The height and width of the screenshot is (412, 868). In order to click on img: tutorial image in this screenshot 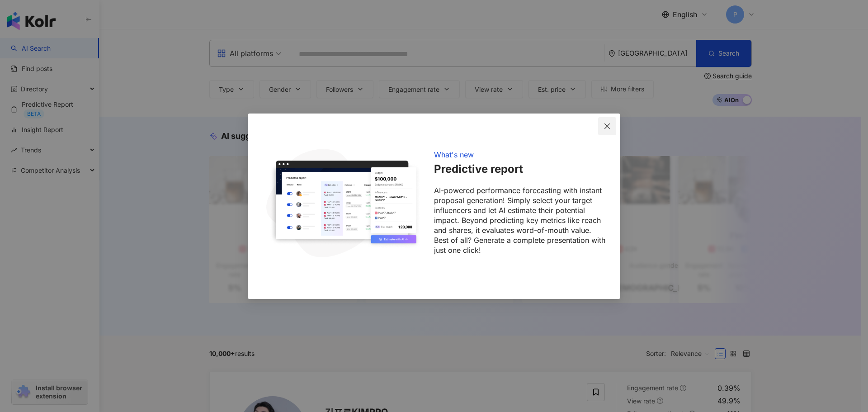, I will do `click(343, 203)`.